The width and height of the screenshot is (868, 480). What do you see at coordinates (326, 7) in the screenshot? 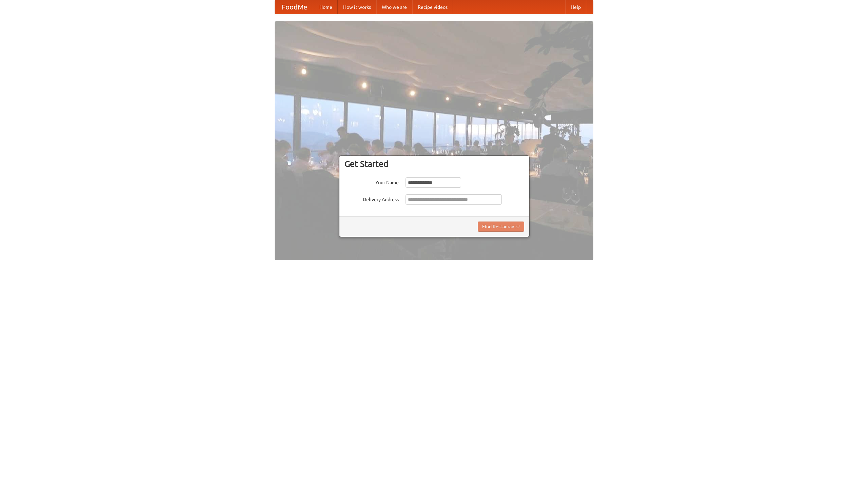
I see `a: Home` at bounding box center [326, 7].